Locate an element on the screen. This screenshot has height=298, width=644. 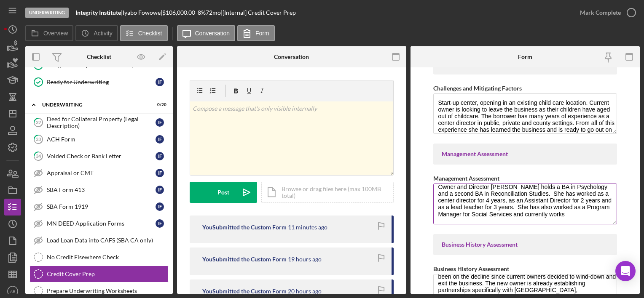
button: Overview is located at coordinates (49, 34).